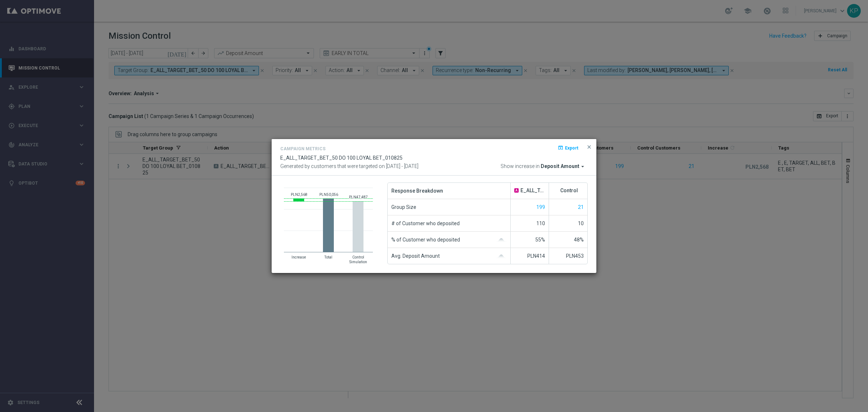 Image resolution: width=868 pixels, height=412 pixels. What do you see at coordinates (565, 167) in the screenshot?
I see `button: Deposit Amount arrow_drop_down` at bounding box center [565, 167].